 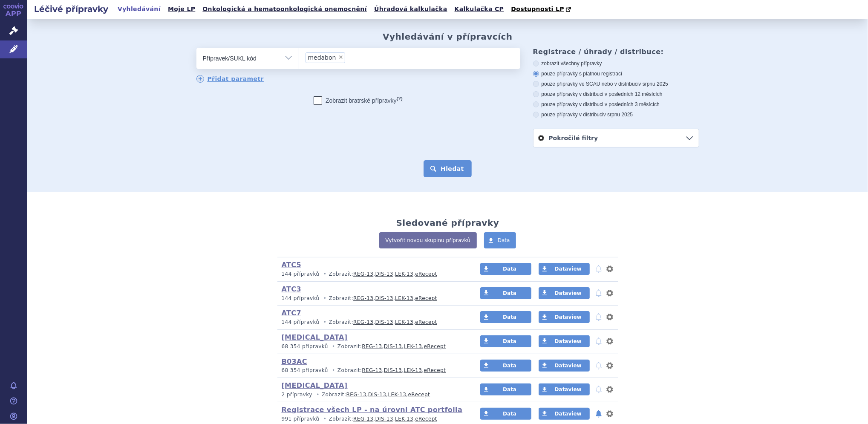 I want to click on label: pouze přípravky v distribuci, so click(x=617, y=115).